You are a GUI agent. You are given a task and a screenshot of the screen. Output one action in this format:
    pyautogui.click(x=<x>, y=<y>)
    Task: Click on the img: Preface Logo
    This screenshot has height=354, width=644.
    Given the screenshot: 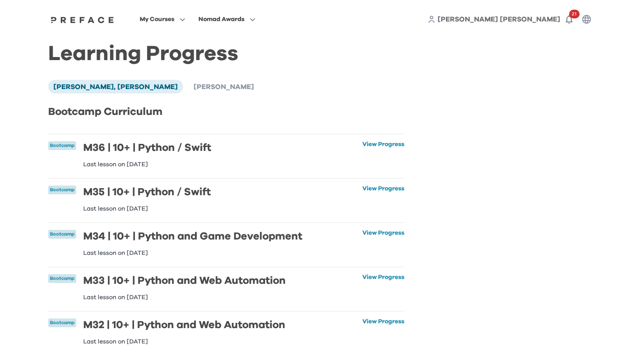 What is the action you would take?
    pyautogui.click(x=82, y=20)
    